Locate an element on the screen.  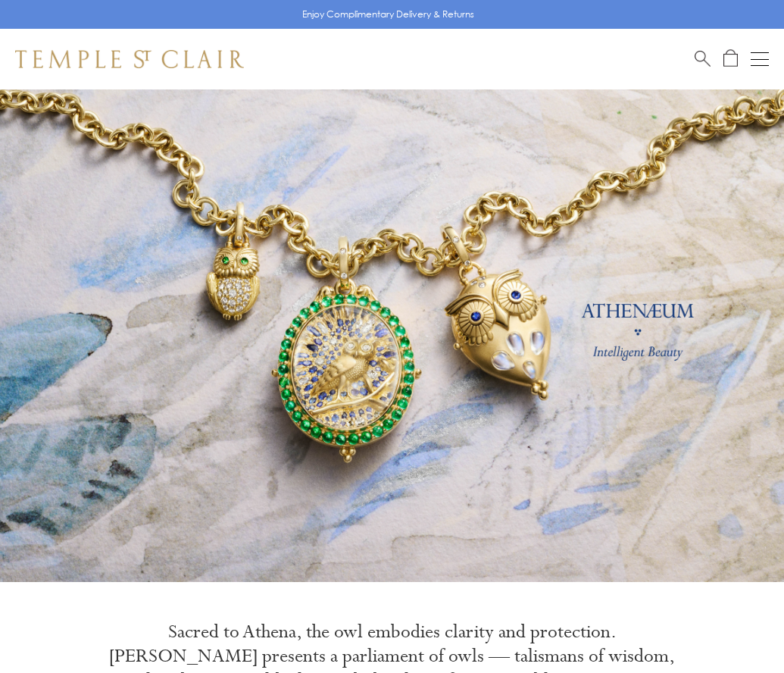
a: Search is located at coordinates (702, 58).